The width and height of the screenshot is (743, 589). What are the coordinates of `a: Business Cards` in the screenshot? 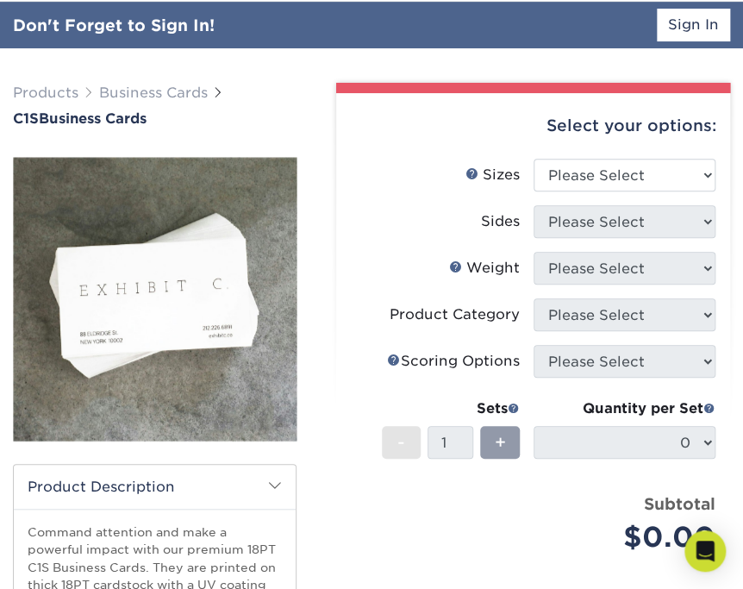 It's located at (154, 92).